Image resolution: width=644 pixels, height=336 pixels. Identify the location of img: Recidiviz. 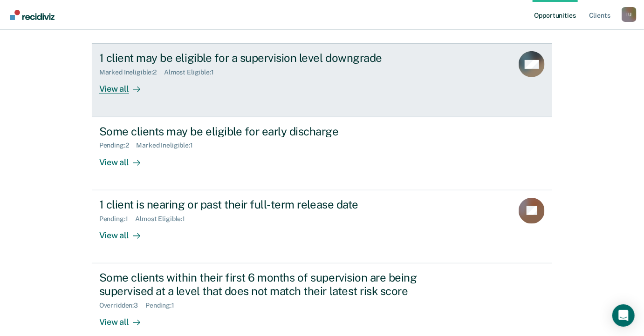
(32, 15).